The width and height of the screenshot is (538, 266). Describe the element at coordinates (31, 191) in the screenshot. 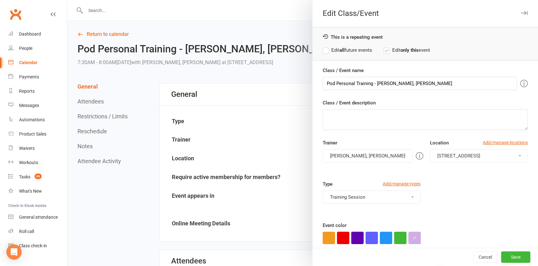

I see `div: What's New` at that location.